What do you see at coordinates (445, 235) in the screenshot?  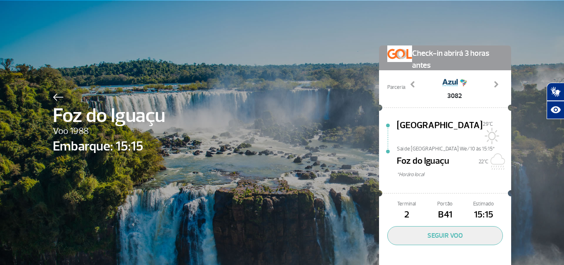 I see `button: SEGUIR VOO` at bounding box center [445, 235].